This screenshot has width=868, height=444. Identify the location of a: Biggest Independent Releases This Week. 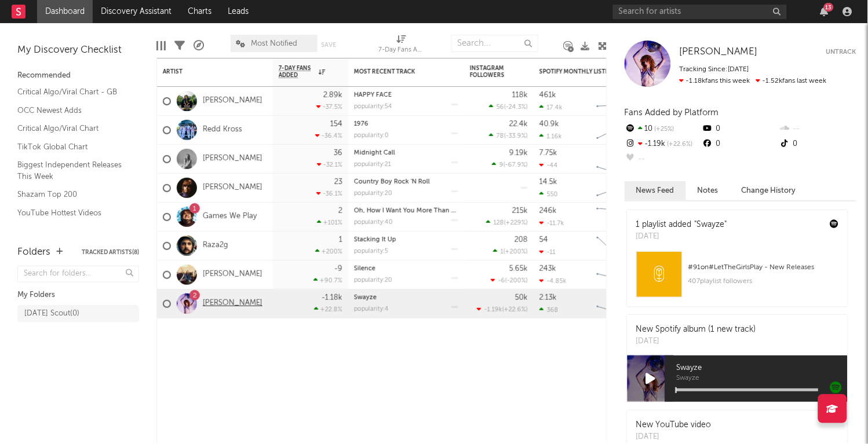
(72, 170).